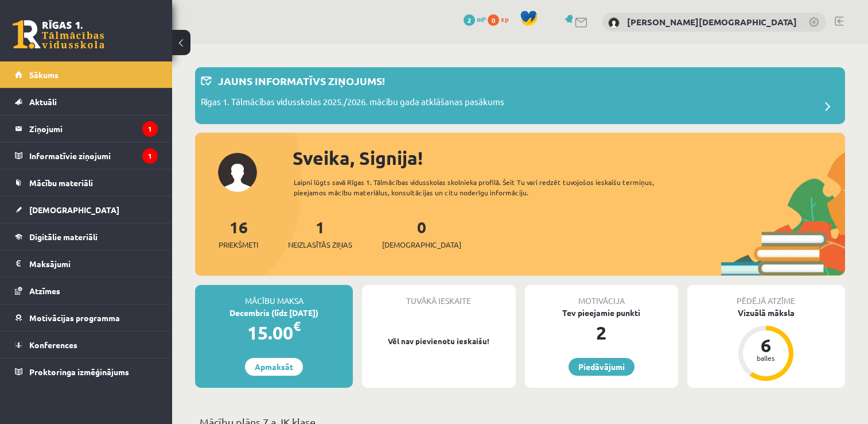 The image size is (868, 424). Describe the element at coordinates (75, 318) in the screenshot. I see `span: Motivācijas programma` at that location.